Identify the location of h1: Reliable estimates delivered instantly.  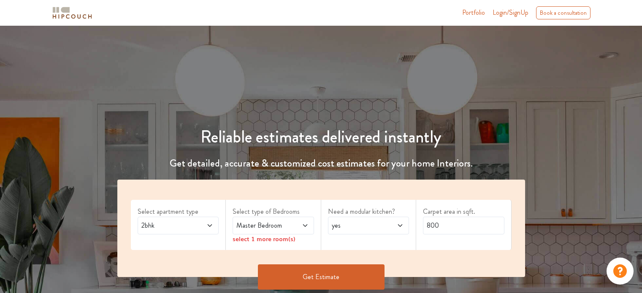
(321, 137).